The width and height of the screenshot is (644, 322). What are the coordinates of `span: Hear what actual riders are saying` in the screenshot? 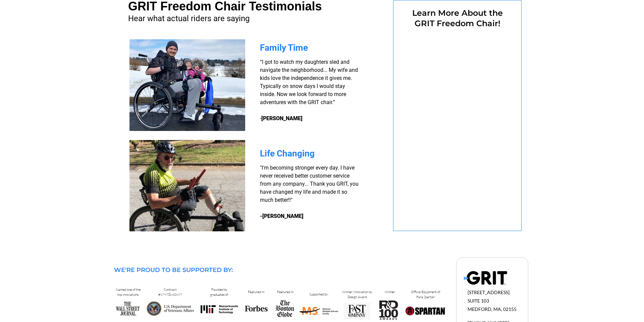 It's located at (189, 19).